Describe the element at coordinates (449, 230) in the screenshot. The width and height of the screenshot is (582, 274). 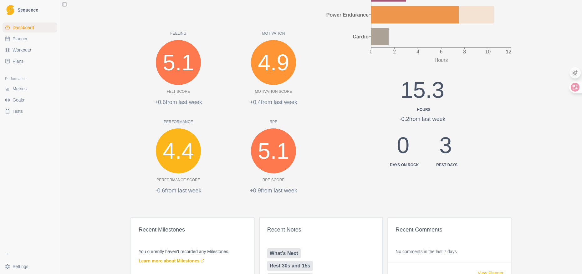
I see `div: Recent Comments` at that location.